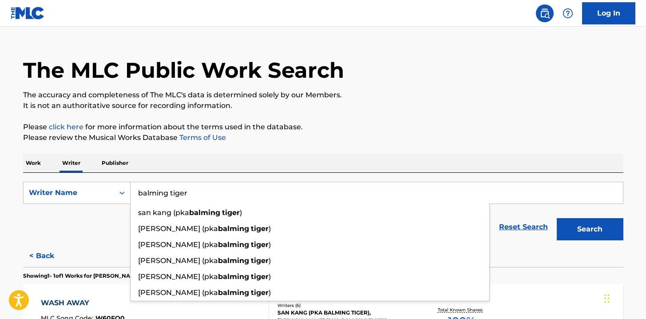  Describe the element at coordinates (345, 305) in the screenshot. I see `div: Writers ( 6 )` at that location.